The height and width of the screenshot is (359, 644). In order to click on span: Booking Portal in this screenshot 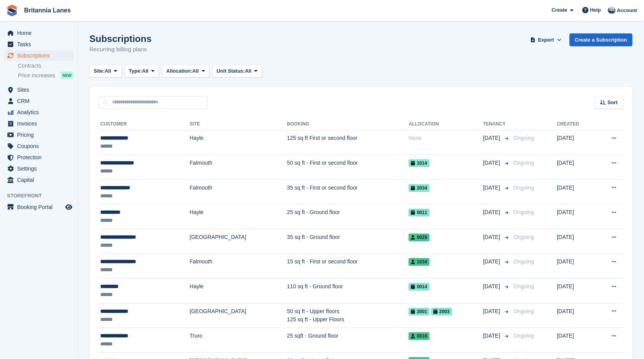, I will do `click(40, 207)`.